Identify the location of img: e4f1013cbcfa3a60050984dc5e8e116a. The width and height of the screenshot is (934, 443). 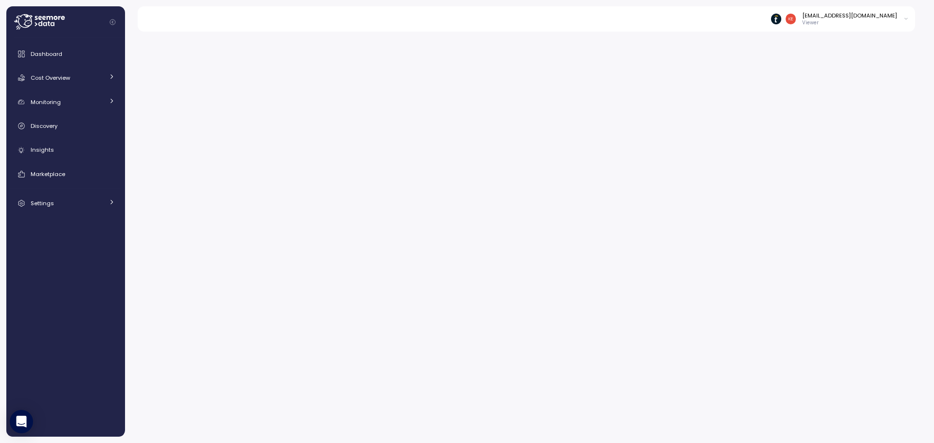
(791, 18).